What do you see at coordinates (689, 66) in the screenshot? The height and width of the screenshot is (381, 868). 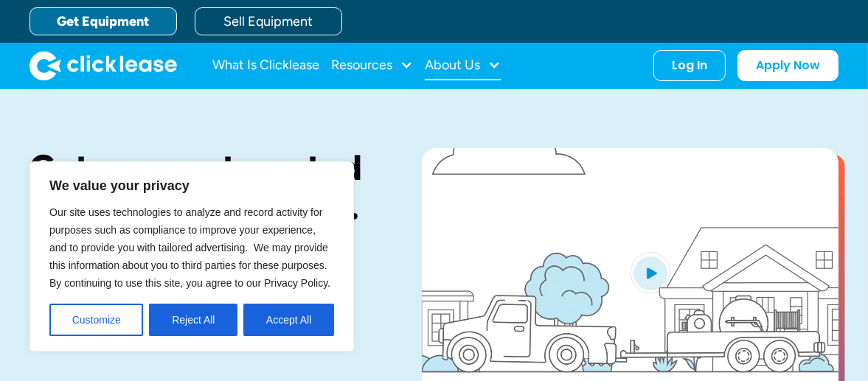 I see `div: Log In` at bounding box center [689, 66].